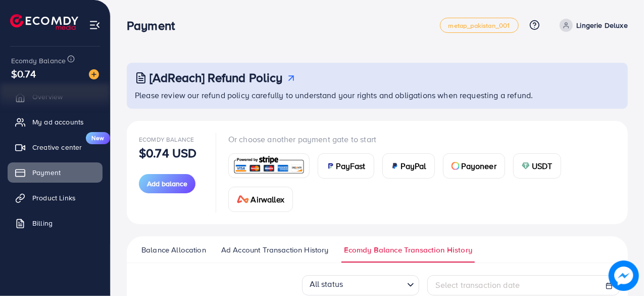 The height and width of the screenshot is (296, 644). What do you see at coordinates (55, 147) in the screenshot?
I see `a: Creative centerNew` at bounding box center [55, 147].